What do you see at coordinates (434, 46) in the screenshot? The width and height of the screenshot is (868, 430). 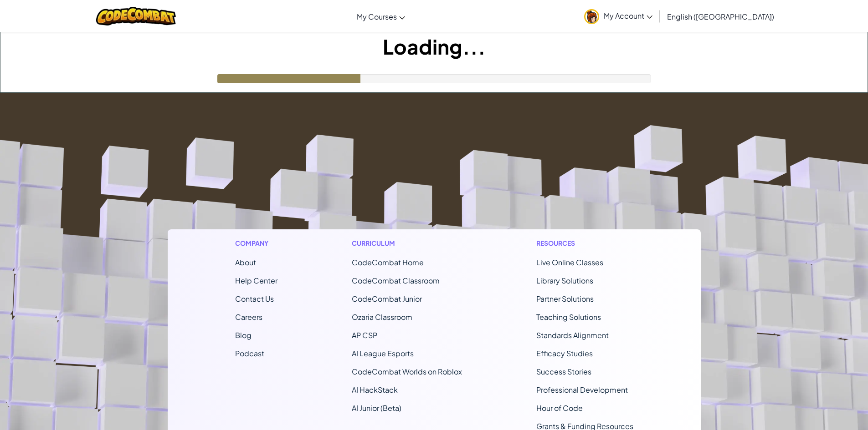 I see `h1: Loading...` at bounding box center [434, 46].